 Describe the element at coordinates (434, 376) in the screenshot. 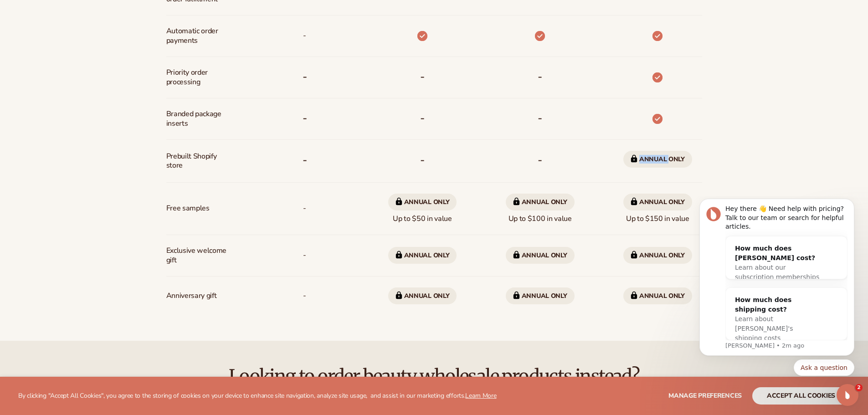

I see `h2: Looking to order beauty wholesale products instead?` at that location.